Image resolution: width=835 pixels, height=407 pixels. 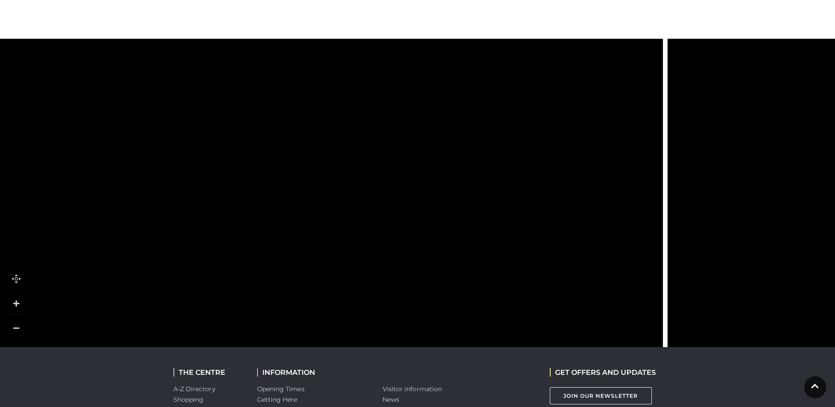 What do you see at coordinates (188, 399) in the screenshot?
I see `a: Shopping` at bounding box center [188, 399].